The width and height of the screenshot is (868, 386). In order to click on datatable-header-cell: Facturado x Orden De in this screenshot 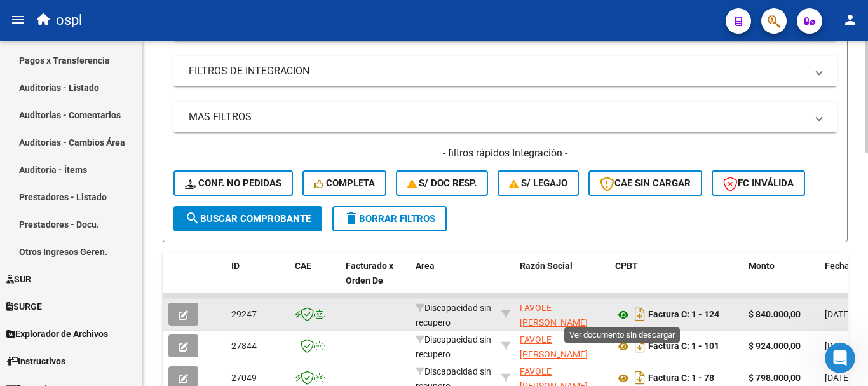, I will do `click(376, 280)`.